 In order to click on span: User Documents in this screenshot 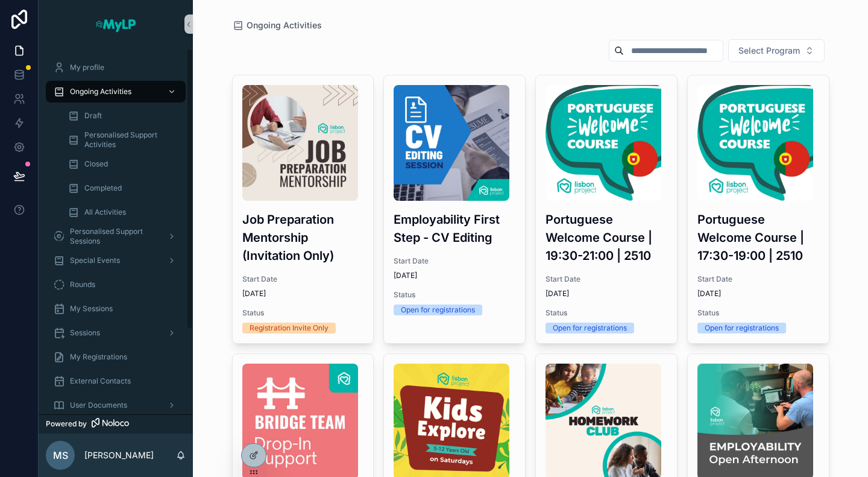, I will do `click(99, 405)`.